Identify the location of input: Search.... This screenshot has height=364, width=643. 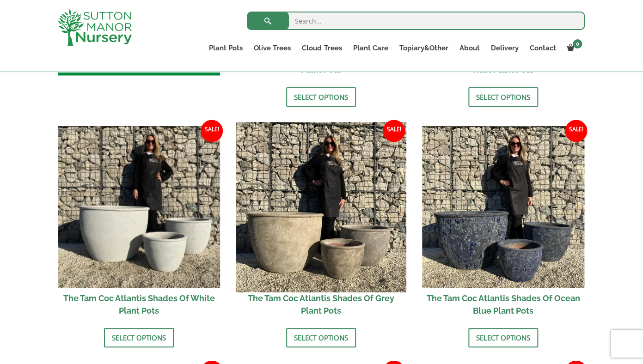
(415, 21).